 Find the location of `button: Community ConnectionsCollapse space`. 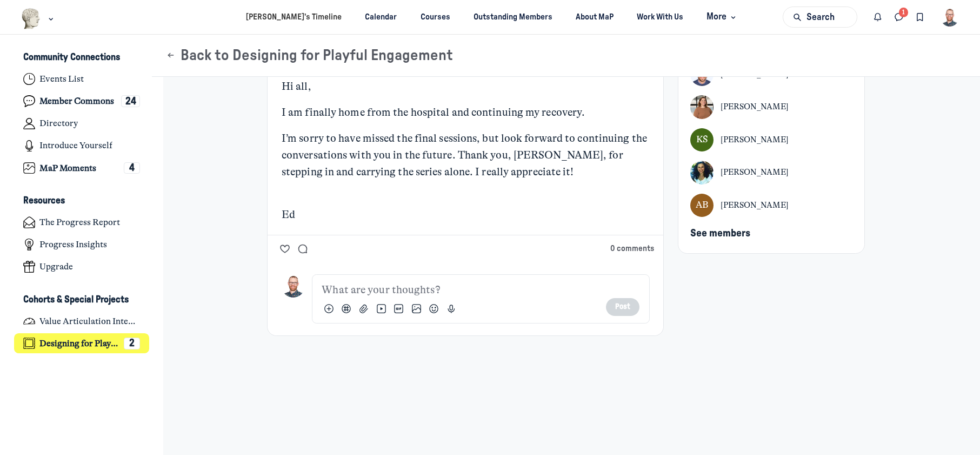

button: Community ConnectionsCollapse space is located at coordinates (82, 58).